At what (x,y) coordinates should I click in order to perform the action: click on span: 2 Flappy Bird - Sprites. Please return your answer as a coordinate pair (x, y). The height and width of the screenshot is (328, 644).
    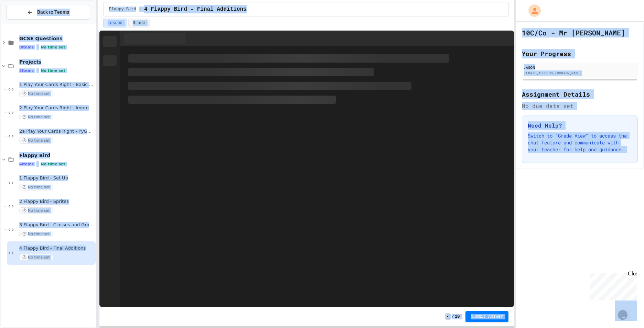
    Looking at the image, I should click on (57, 201).